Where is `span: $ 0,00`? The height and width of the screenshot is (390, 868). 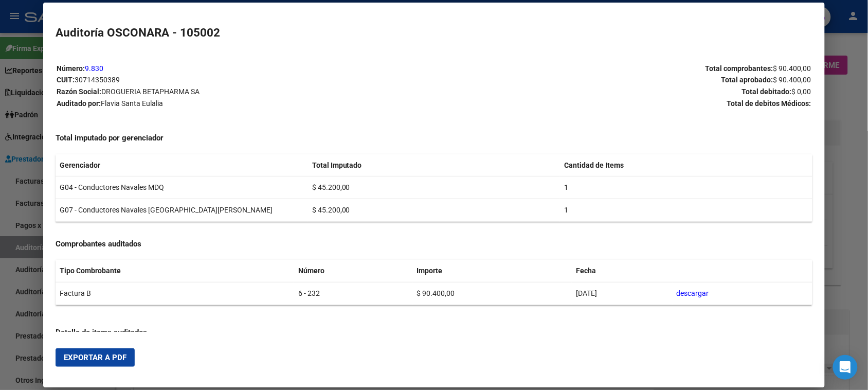 span: $ 0,00 is located at coordinates (802, 92).